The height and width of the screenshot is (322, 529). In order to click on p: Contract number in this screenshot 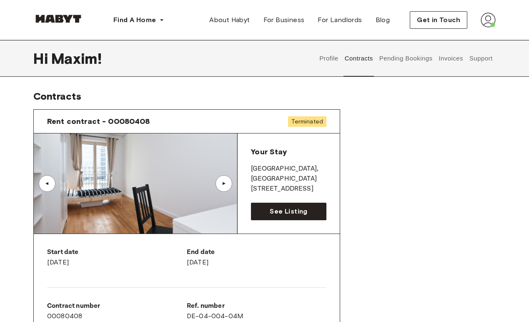, I will do `click(117, 306)`.